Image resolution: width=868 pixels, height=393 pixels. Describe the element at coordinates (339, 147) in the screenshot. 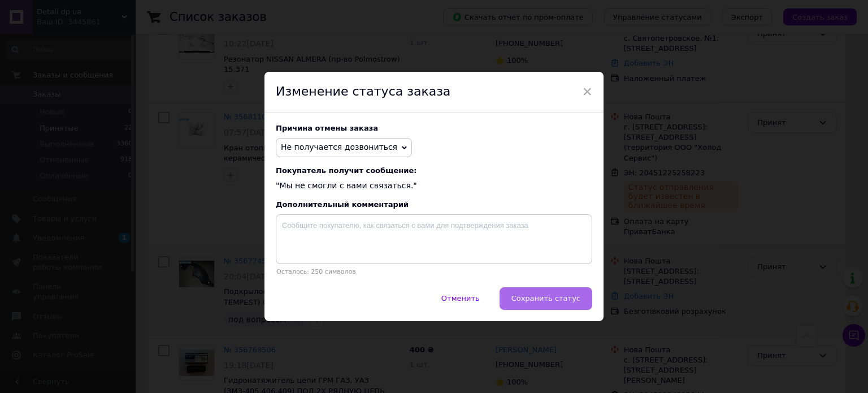

I see `span: Не получается дозвониться` at that location.